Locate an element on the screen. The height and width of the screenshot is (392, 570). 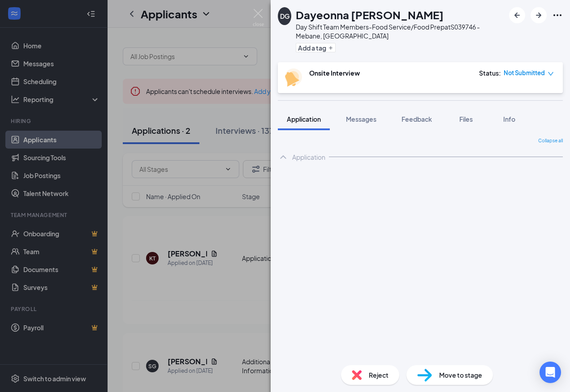
button: PlusAdd a tag is located at coordinates (315, 47).